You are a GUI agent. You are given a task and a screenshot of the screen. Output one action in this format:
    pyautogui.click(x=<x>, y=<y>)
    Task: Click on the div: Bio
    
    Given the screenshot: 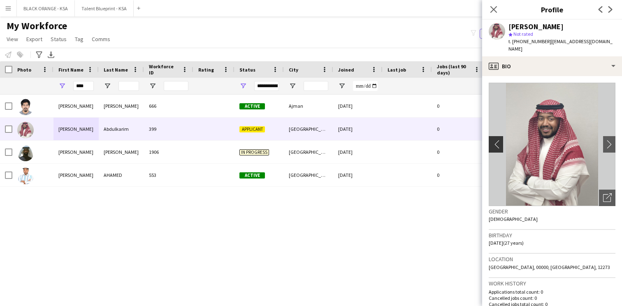 What is the action you would take?
    pyautogui.click(x=552, y=66)
    